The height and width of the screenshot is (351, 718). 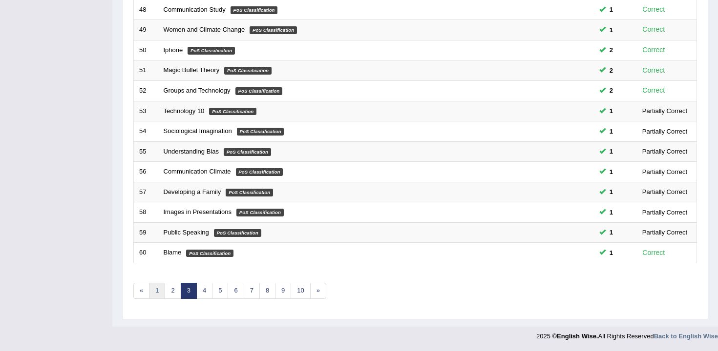 What do you see at coordinates (300, 291) in the screenshot?
I see `a: 10` at bounding box center [300, 291].